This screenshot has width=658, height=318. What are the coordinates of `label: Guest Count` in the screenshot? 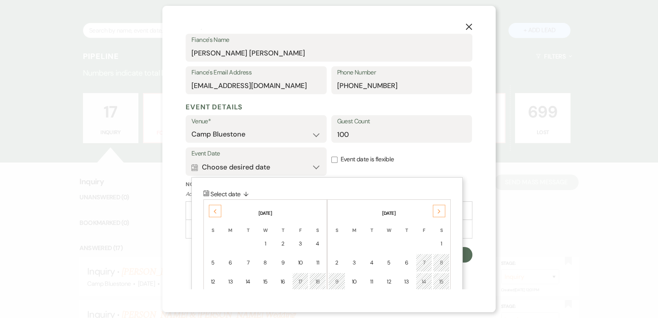 It's located at (402, 121).